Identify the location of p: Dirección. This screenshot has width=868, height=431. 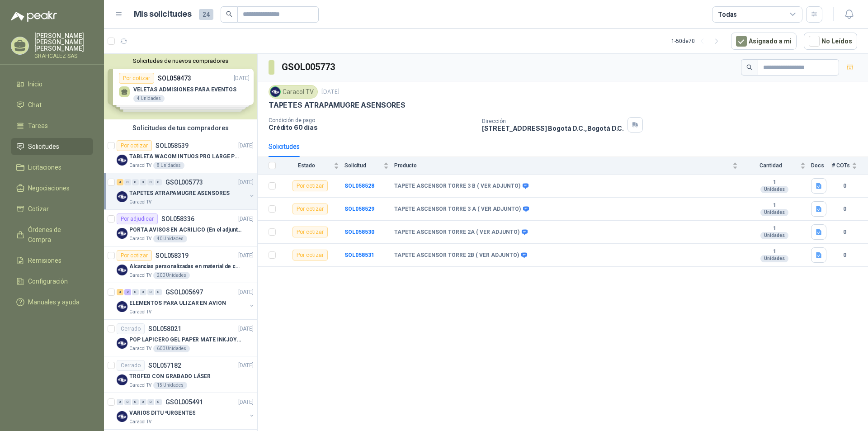
(553, 121).